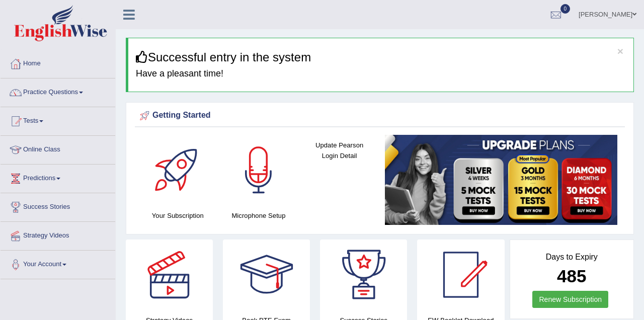 The image size is (644, 320). Describe the element at coordinates (381, 57) in the screenshot. I see `h3: Successful entry in the system` at that location.